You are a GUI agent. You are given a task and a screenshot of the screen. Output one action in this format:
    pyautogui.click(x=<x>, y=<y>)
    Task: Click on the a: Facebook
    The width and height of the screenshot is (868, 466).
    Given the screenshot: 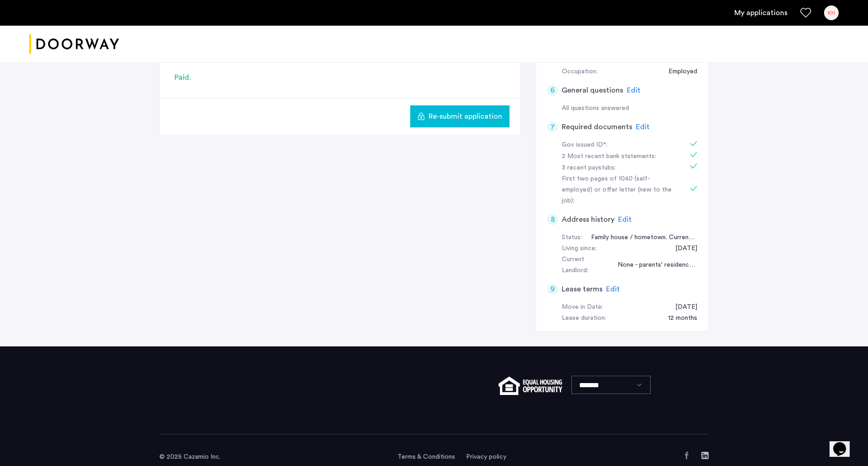 What is the action you would take?
    pyautogui.click(x=687, y=455)
    